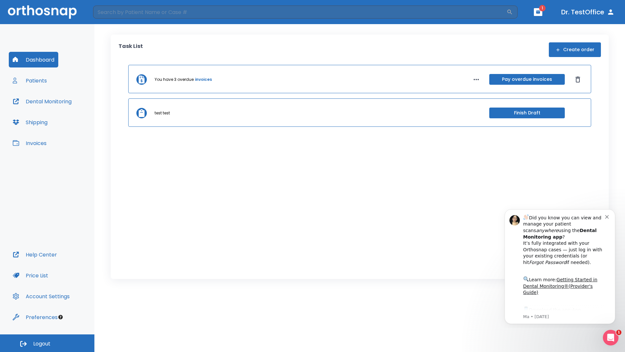 This screenshot has width=625, height=352. What do you see at coordinates (69, 59) in the screenshot?
I see `div: Message content` at bounding box center [69, 59].